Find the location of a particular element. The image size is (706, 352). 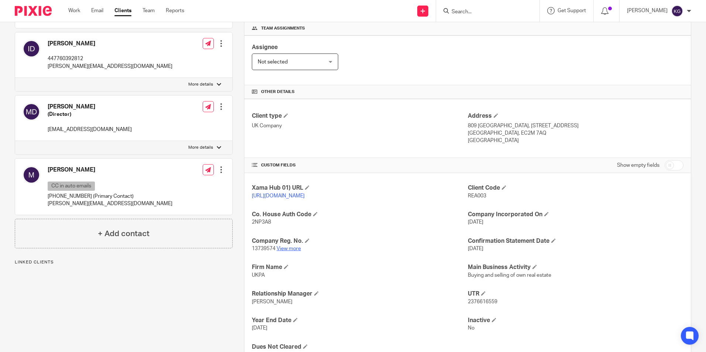

label: Show empty fields is located at coordinates (638, 165).